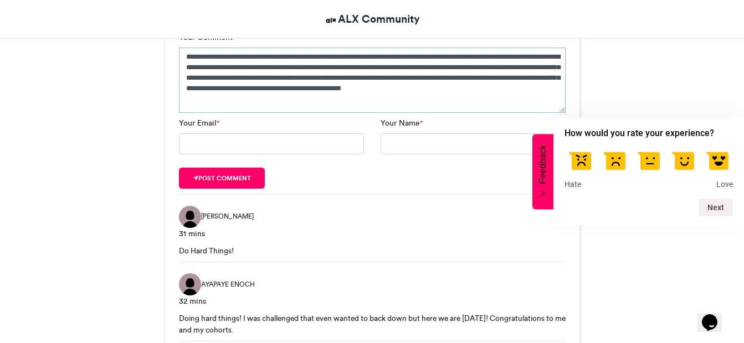  What do you see at coordinates (190, 285) in the screenshot?
I see `img: AYAPAYE` at bounding box center [190, 285].